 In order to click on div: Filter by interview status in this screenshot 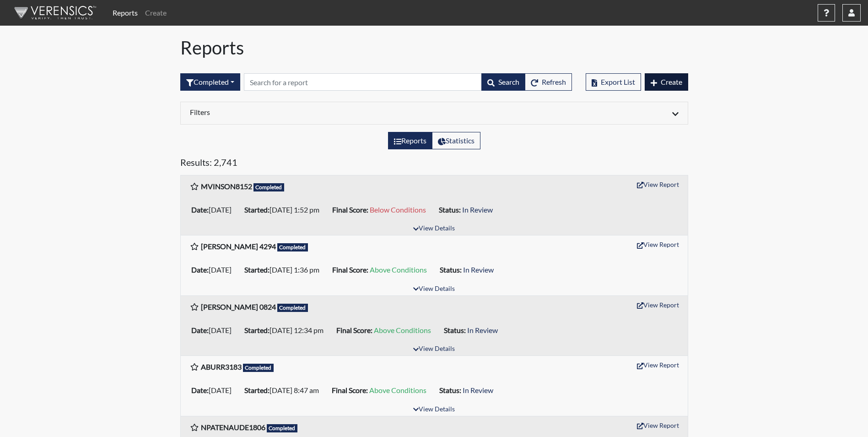, I will do `click(210, 82)`.